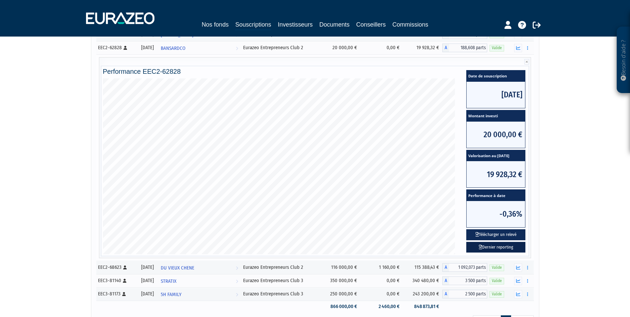 This screenshot has height=317, width=630. Describe the element at coordinates (468, 294) in the screenshot. I see `span: 2 500 parts` at that location.